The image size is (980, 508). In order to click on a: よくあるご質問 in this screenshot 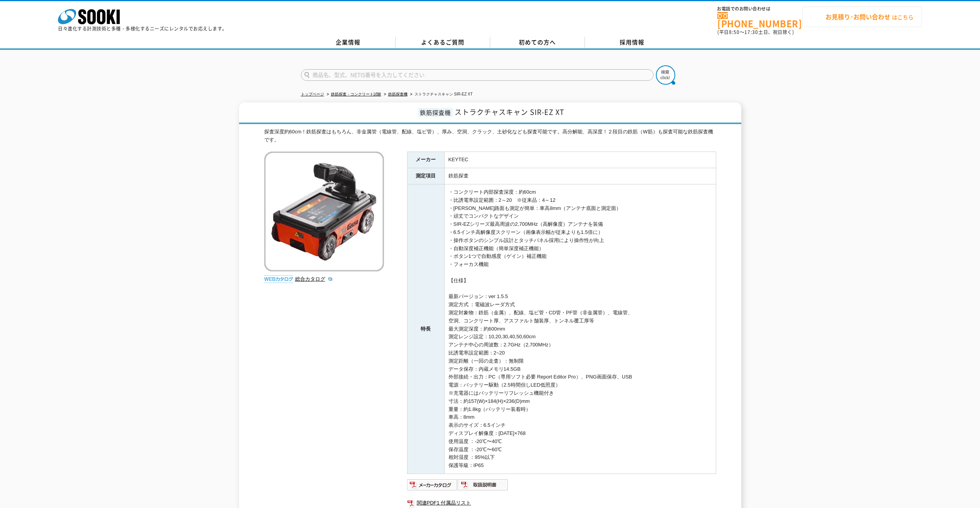, I will do `click(443, 43)`.